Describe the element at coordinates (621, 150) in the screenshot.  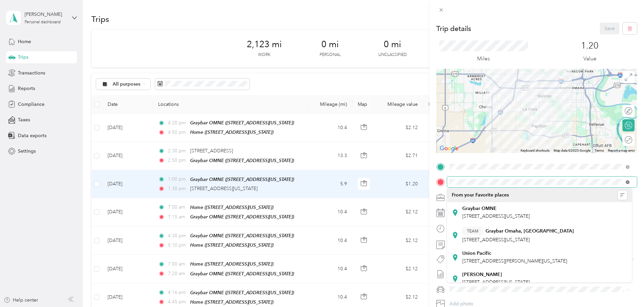
I see `a: Report a map error` at that location.